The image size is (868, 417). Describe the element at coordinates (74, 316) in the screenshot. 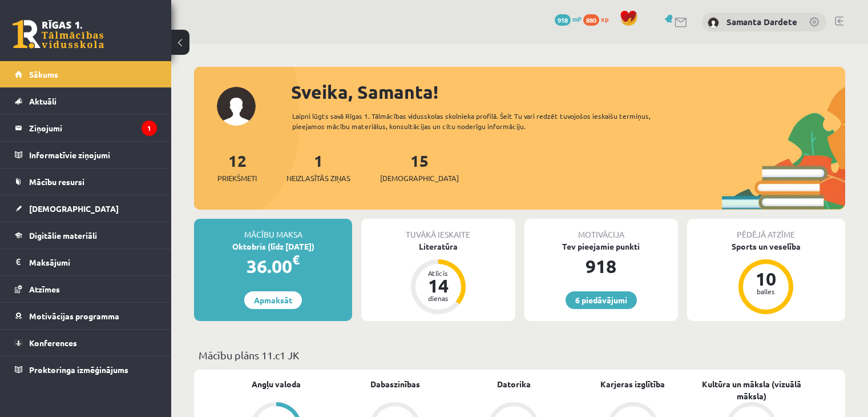

I see `span: Motivācijas programma` at that location.